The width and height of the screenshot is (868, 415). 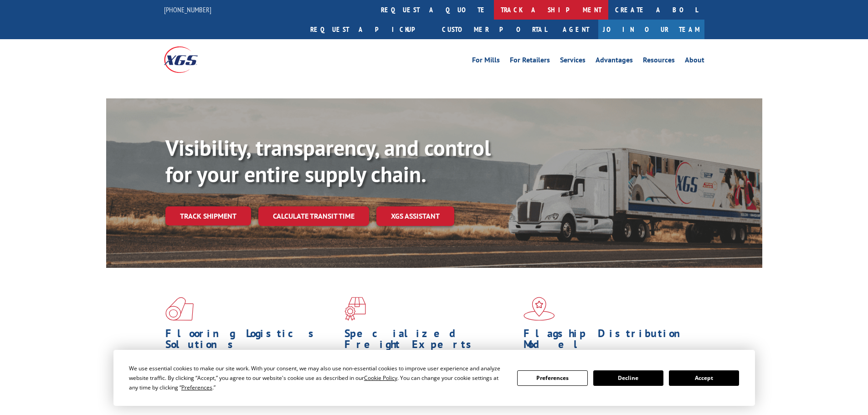 I want to click on a: Advantages, so click(x=614, y=62).